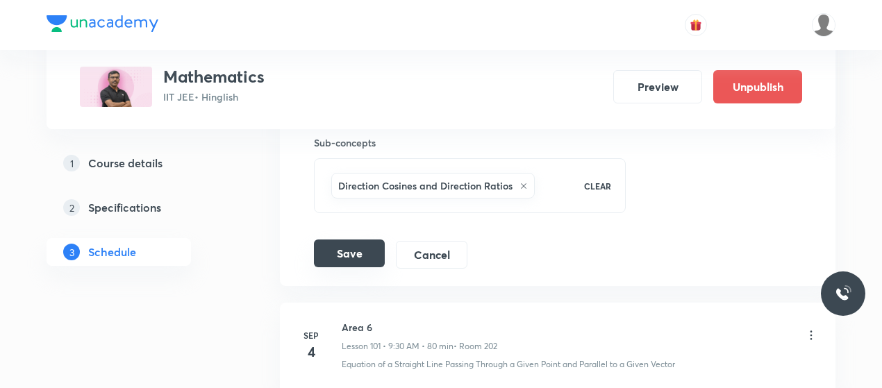 This screenshot has height=388, width=882. Describe the element at coordinates (509, 365) in the screenshot. I see `p: Equation of a Straight Line Passing Through a Given Point and Parallel to a Given Vector` at that location.